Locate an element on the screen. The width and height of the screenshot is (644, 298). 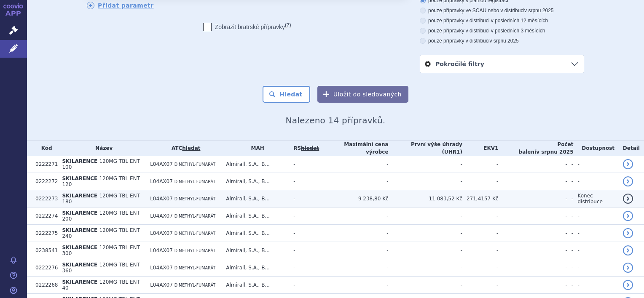
td: 0222275 is located at coordinates (44, 233).